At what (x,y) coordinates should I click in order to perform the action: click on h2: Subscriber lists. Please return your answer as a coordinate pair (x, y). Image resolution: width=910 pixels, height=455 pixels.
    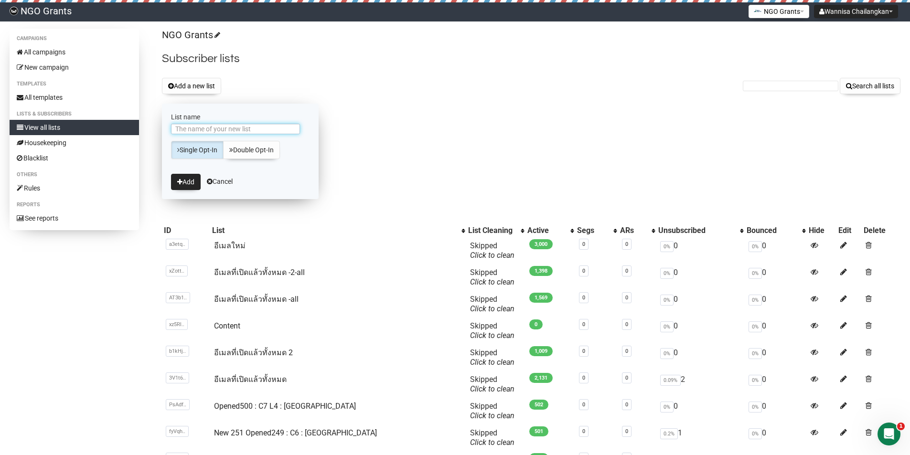
    Looking at the image, I should click on (531, 59).